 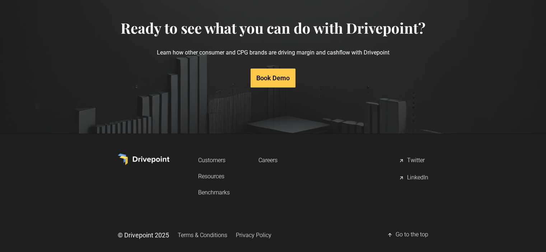 I want to click on div: Twitter, so click(x=416, y=161).